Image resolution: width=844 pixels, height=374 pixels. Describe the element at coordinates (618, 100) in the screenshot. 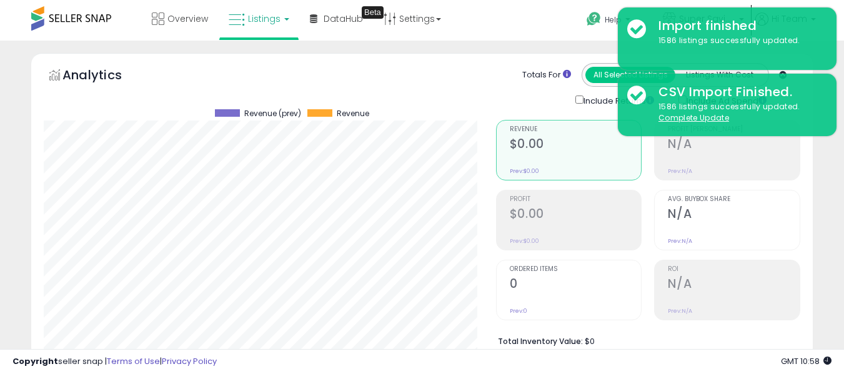

I see `div: Include Returns` at that location.